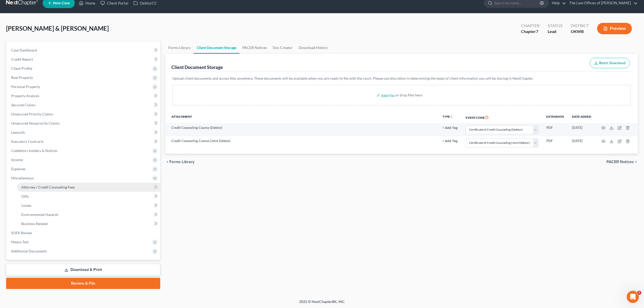  I want to click on span: New Case, so click(61, 3).